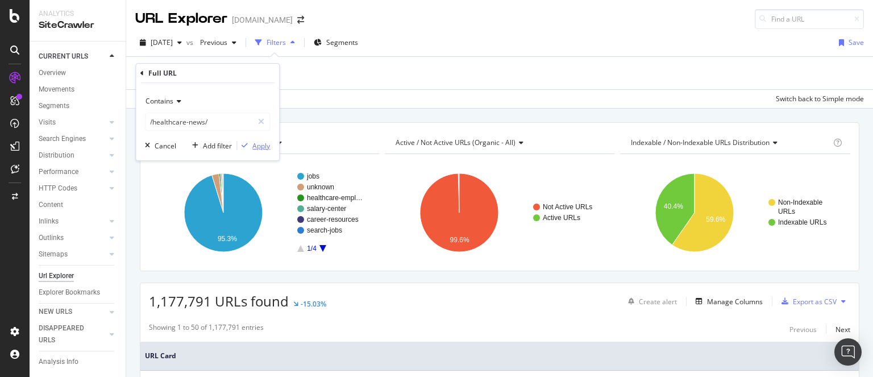 The height and width of the screenshot is (377, 873). I want to click on div: Export as CSV, so click(815, 301).